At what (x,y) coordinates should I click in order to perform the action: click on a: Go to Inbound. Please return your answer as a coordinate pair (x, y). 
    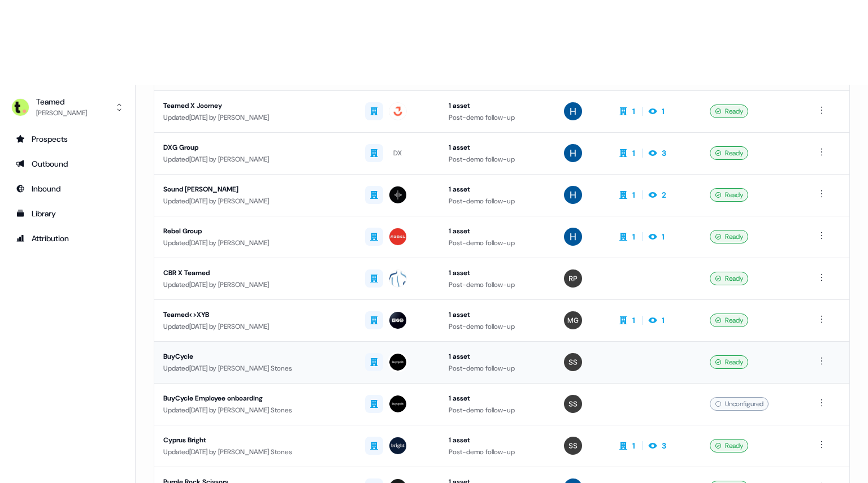
    Looking at the image, I should click on (67, 189).